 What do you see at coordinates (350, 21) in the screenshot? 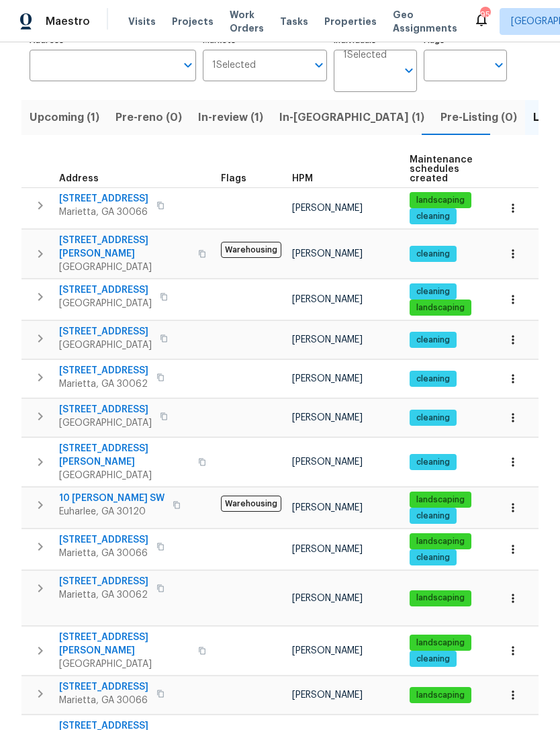
I see `span: Properties` at bounding box center [350, 21].